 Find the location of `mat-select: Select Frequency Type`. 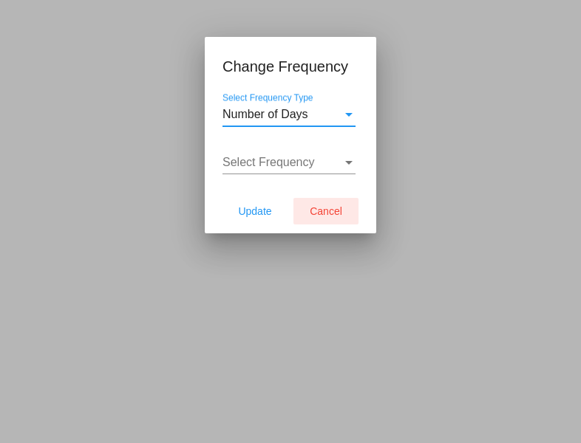

mat-select: Select Frequency Type is located at coordinates (289, 114).